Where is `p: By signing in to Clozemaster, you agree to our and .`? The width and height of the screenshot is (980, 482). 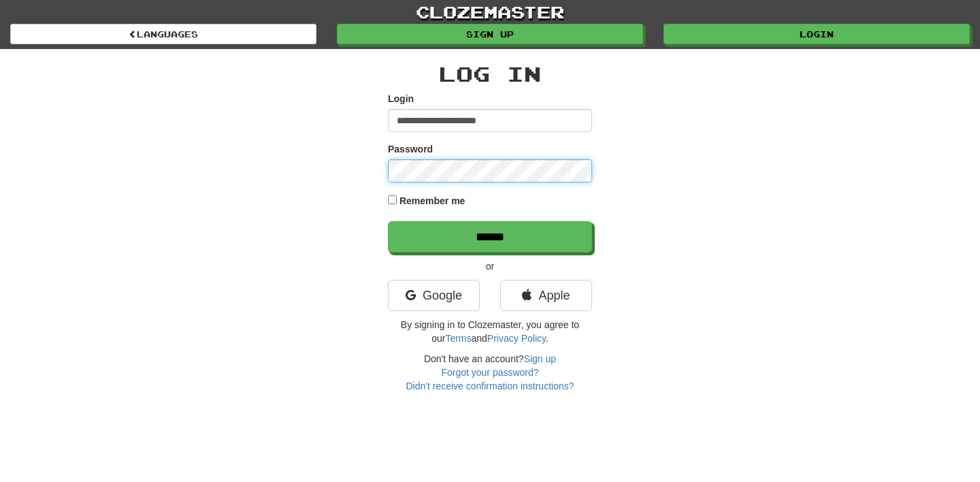
p: By signing in to Clozemaster, you agree to our and . is located at coordinates (490, 331).